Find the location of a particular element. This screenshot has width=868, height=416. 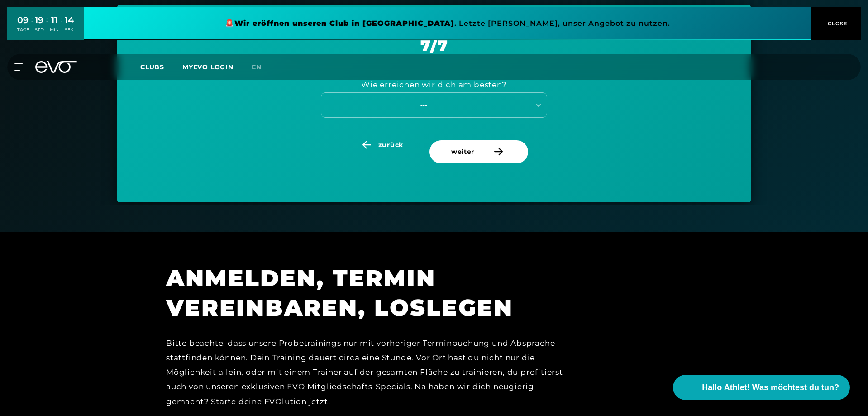

div: MIN is located at coordinates (54, 30).